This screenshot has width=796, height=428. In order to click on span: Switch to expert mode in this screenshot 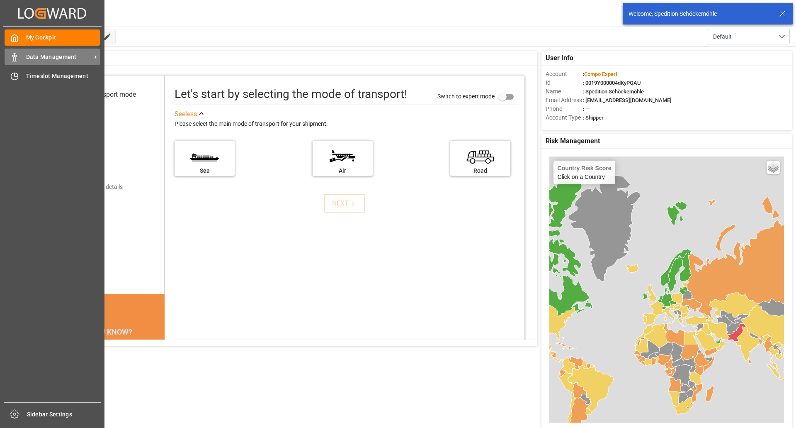, I will do `click(466, 96)`.